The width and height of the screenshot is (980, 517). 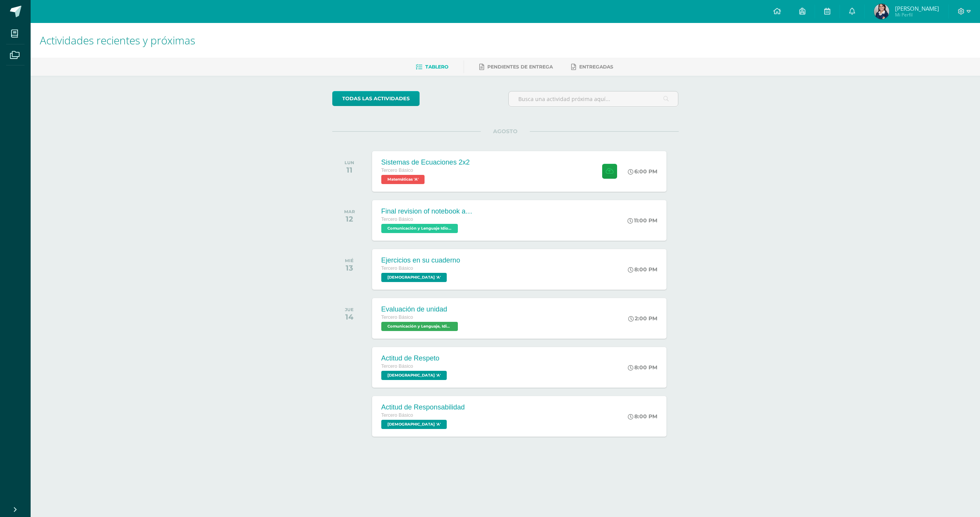 I want to click on div: 14, so click(x=349, y=317).